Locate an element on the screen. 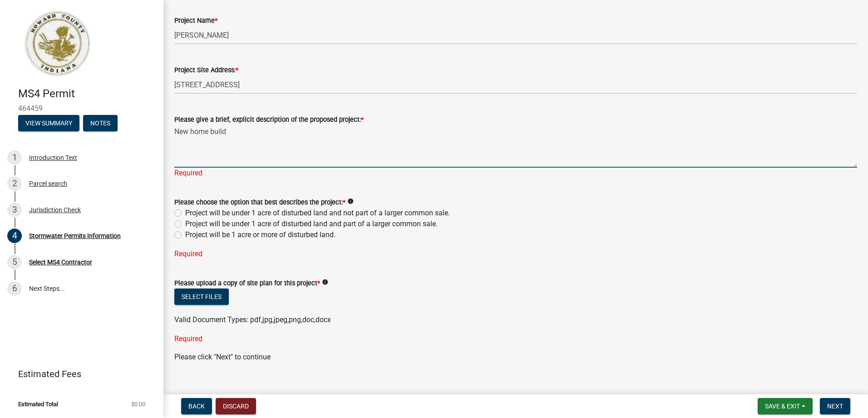  span: Estimated Total is located at coordinates (38, 404).